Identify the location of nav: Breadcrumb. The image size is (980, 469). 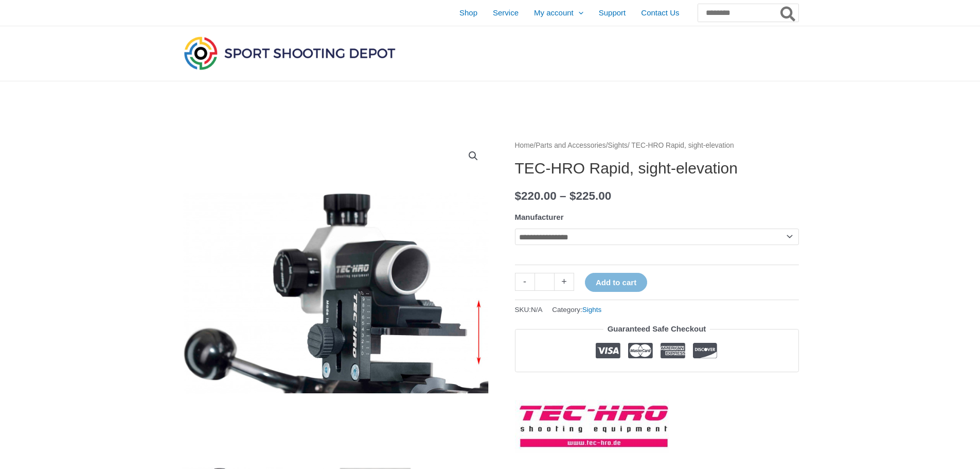
(657, 146).